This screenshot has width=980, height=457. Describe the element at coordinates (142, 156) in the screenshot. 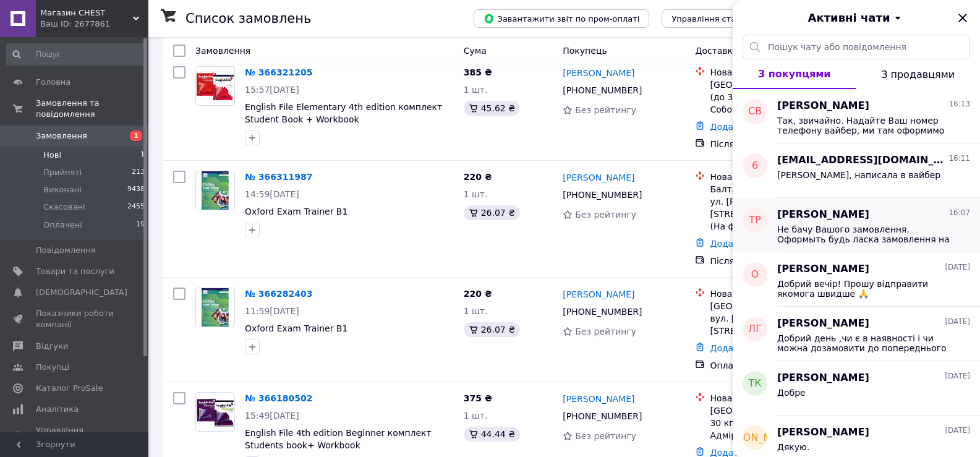

I see `span: 1` at that location.